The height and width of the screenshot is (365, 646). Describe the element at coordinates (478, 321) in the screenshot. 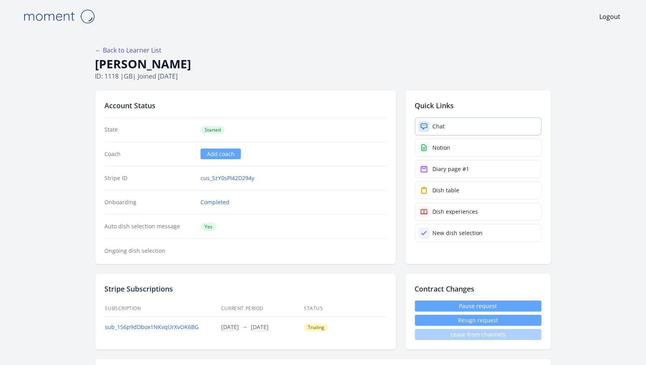

I see `button: Resign request` at that location.